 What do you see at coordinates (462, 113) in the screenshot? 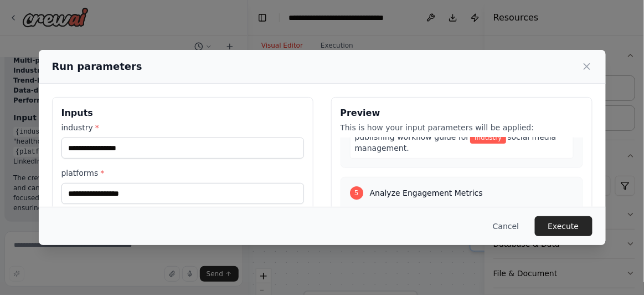
I see `h3: Preview` at bounding box center [462, 113].